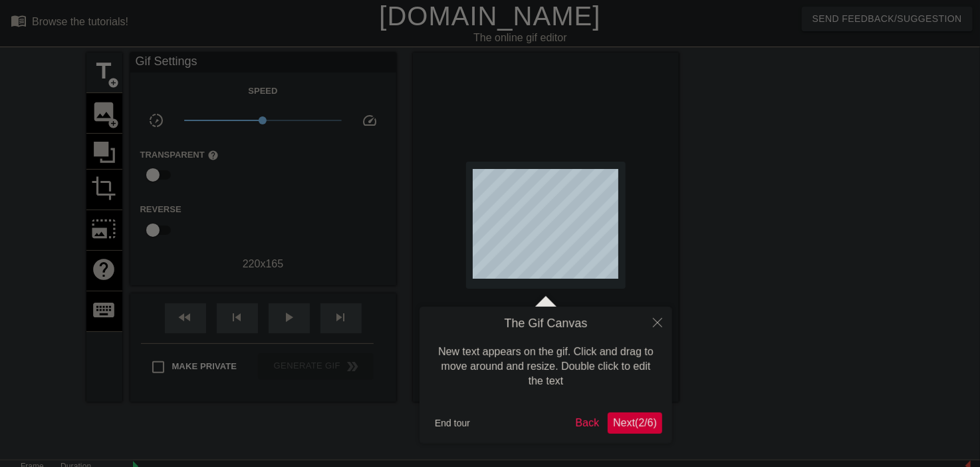 This screenshot has width=980, height=467. Describe the element at coordinates (635, 422) in the screenshot. I see `span: Next ( 2 / 6 )` at that location.